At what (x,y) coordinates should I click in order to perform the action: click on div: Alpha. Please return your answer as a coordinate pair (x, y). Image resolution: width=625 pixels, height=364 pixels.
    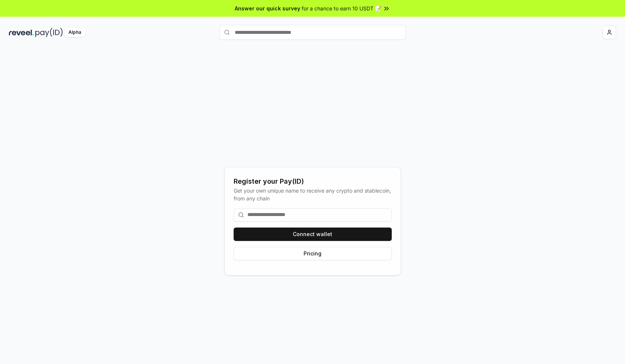
    Looking at the image, I should click on (75, 32).